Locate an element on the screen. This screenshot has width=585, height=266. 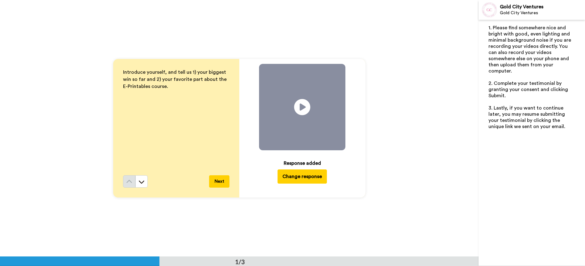
span: 2. Complete your testimonial by granting your consent and clicking Submit. is located at coordinates (529, 89).